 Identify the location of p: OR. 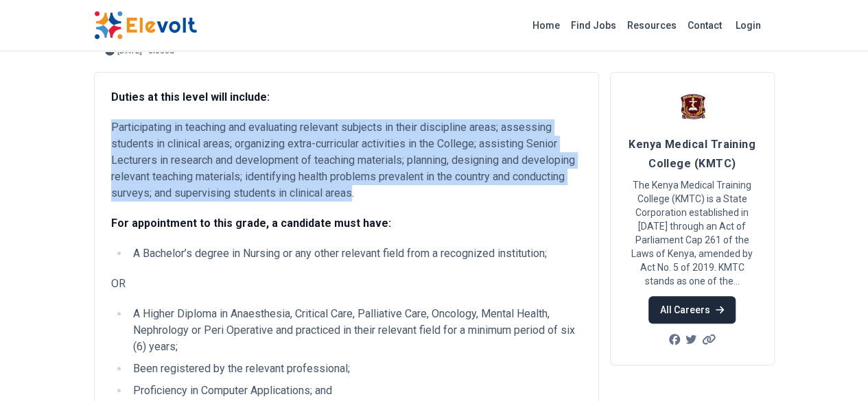
(347, 284).